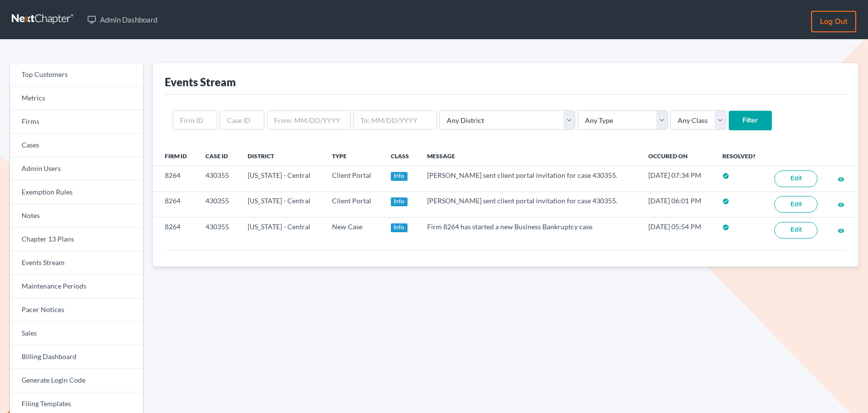 The width and height of the screenshot is (868, 413). What do you see at coordinates (76, 357) in the screenshot?
I see `a: Billing Dashboard` at bounding box center [76, 357].